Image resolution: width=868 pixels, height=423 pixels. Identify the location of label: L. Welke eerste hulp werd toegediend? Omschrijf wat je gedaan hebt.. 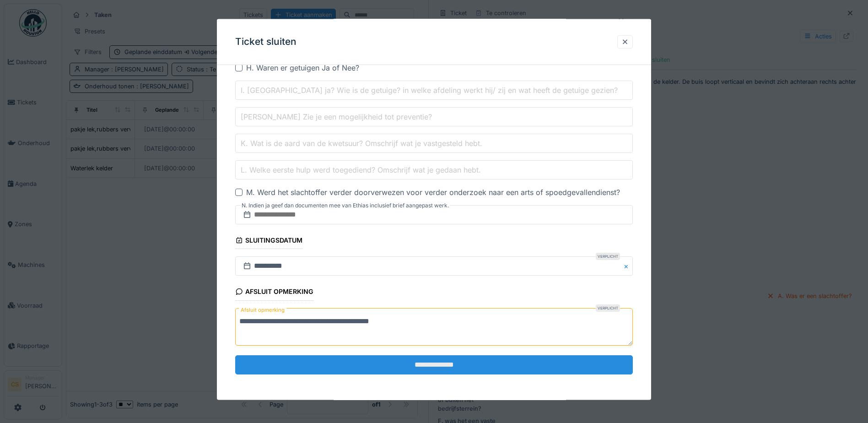
(360, 169).